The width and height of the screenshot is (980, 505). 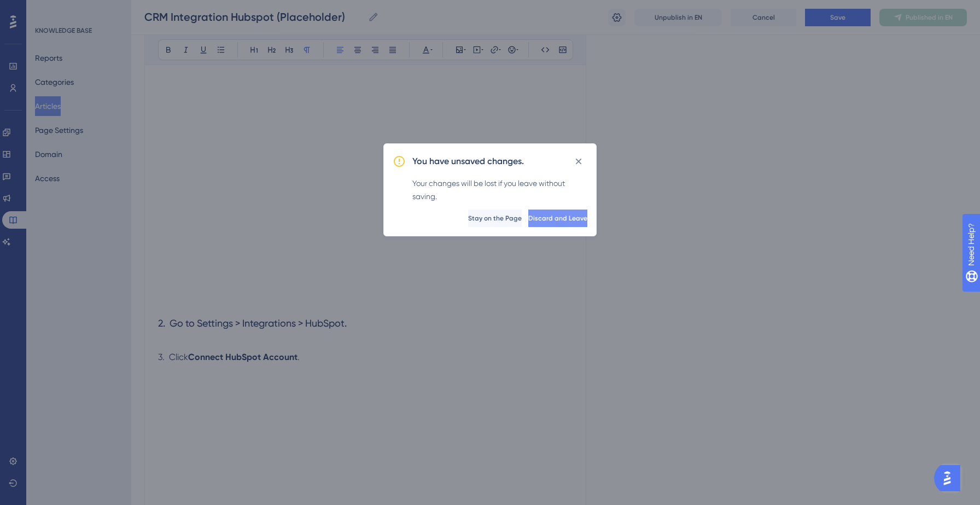 What do you see at coordinates (47, 9) in the screenshot?
I see `span: Need Help?` at bounding box center [47, 9].